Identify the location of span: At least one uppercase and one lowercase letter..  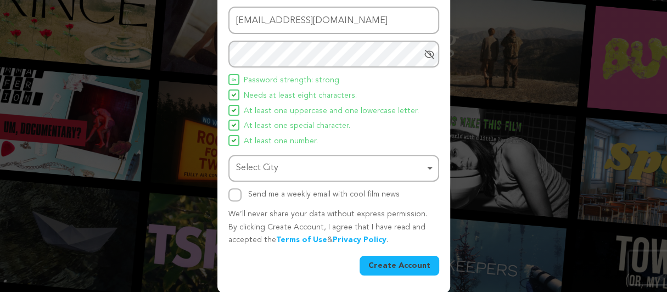
(331, 111).